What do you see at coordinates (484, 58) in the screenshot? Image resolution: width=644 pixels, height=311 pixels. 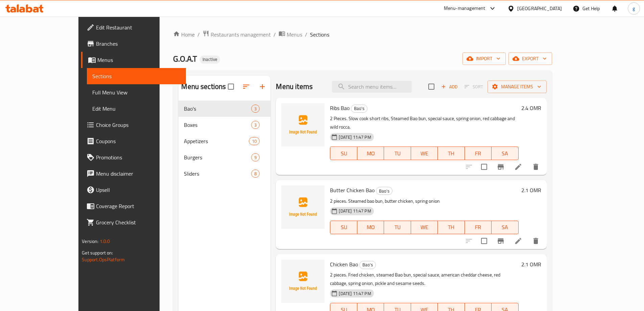 I see `button: import` at bounding box center [484, 58].